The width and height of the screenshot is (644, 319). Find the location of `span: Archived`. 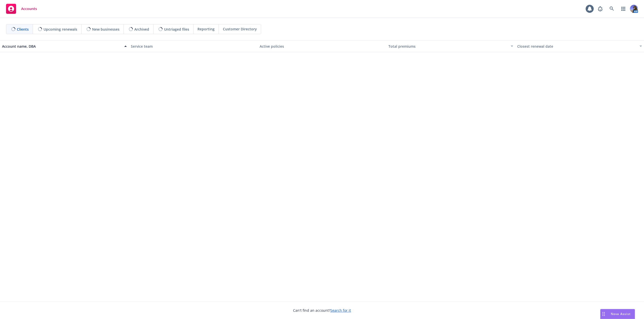

span: Archived is located at coordinates (141, 29).